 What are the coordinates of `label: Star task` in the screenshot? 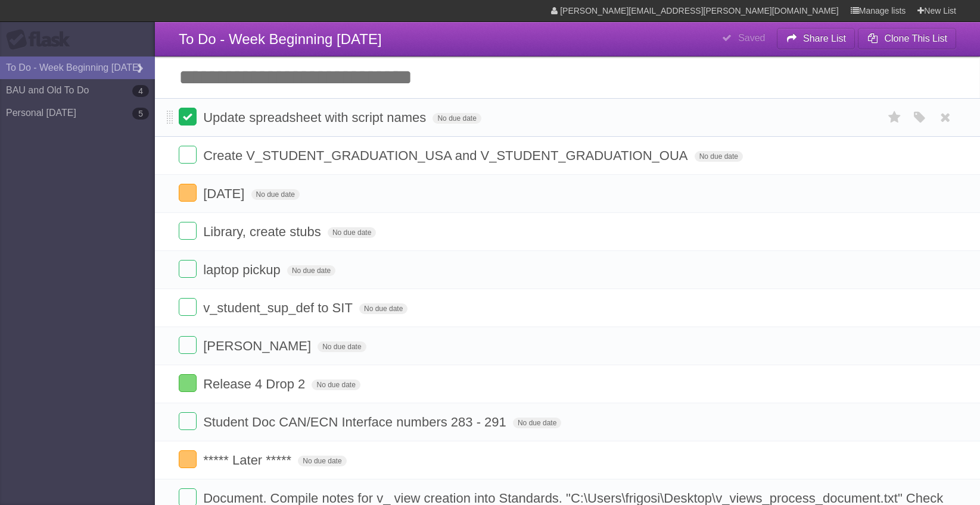 It's located at (895, 117).